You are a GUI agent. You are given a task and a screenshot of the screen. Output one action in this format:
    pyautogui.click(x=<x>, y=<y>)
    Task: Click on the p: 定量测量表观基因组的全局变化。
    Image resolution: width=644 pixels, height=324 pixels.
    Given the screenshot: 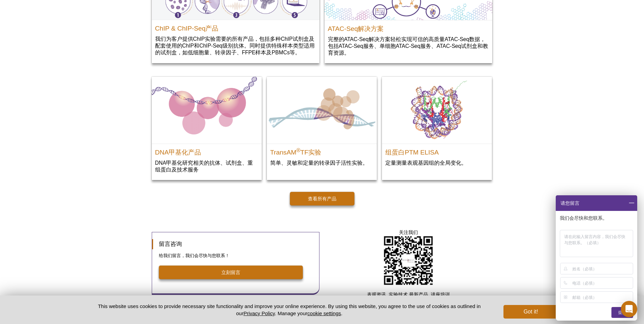 What is the action you would take?
    pyautogui.click(x=437, y=163)
    